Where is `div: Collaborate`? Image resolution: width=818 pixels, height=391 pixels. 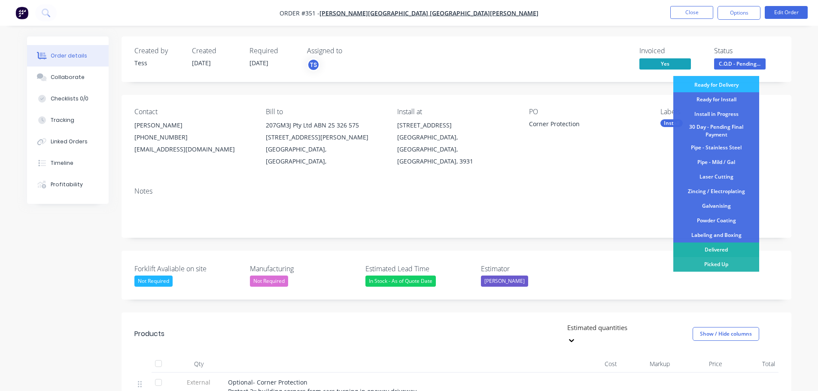 div: Collaborate is located at coordinates (67, 77).